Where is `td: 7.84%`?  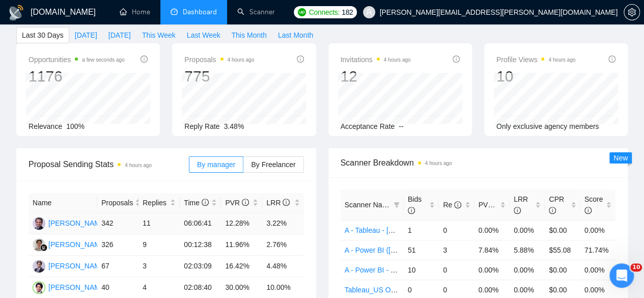
td: 7.84% is located at coordinates (492, 250).